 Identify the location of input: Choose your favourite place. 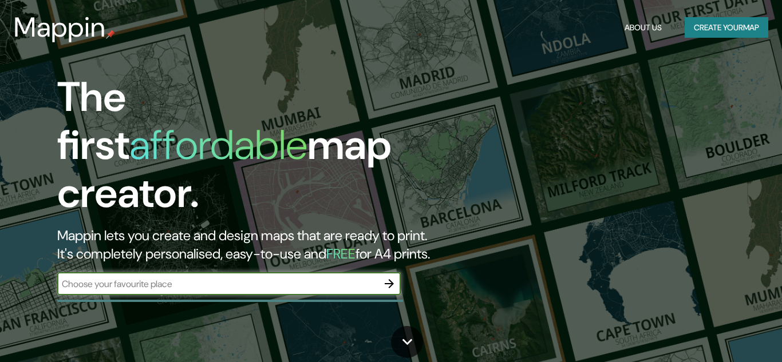
(218, 284).